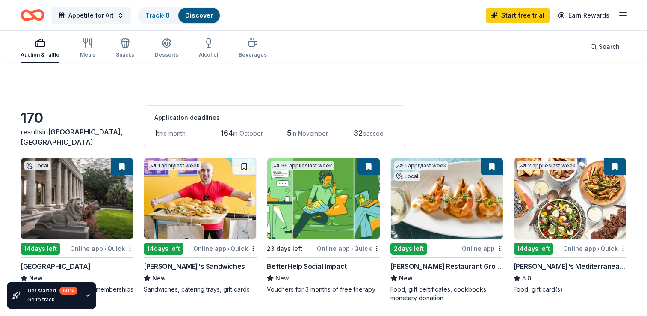 The image size is (647, 316). Describe the element at coordinates (33, 15) in the screenshot. I see `a: Home` at that location.